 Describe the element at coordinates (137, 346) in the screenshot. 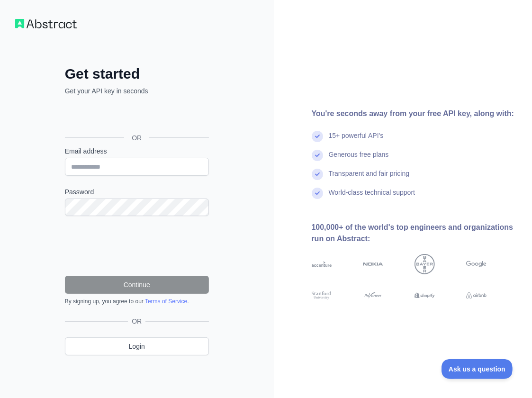

I see `a: Login` at that location.